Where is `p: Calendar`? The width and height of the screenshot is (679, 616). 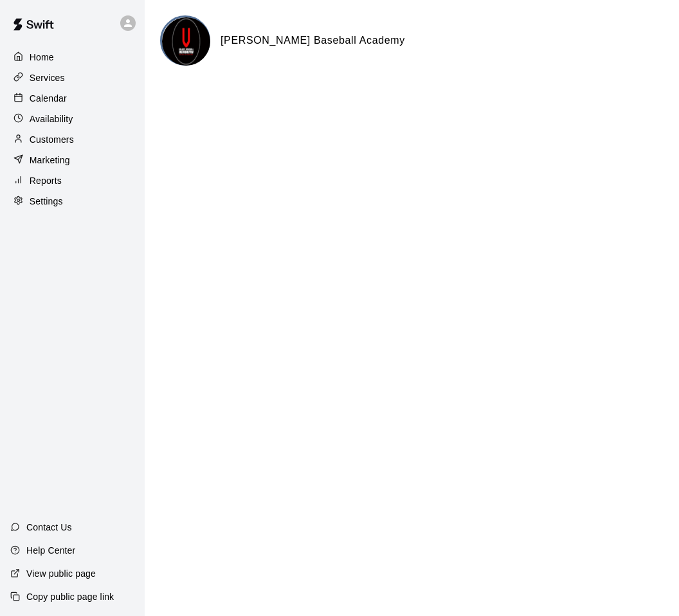 p: Calendar is located at coordinates (48, 98).